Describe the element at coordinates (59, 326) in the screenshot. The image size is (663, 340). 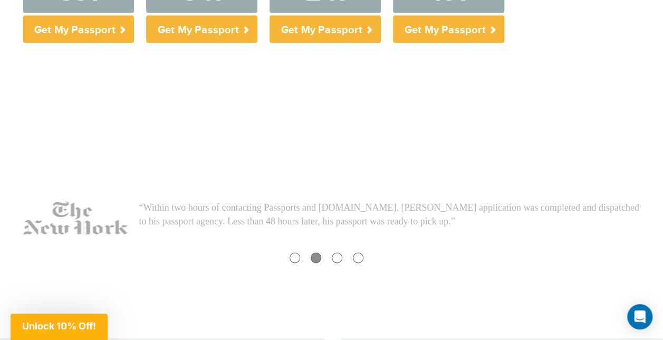
I see `span: Unlock 10% Off!` at that location.